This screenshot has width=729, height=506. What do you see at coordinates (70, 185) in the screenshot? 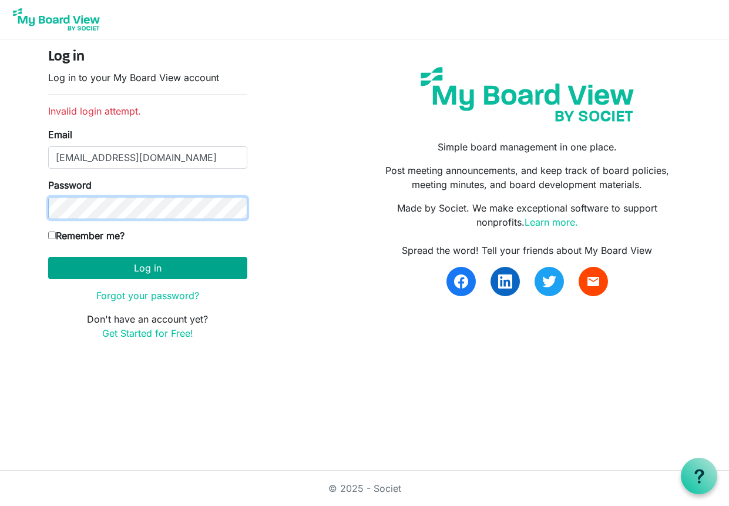
I see `label: Password` at bounding box center [70, 185].